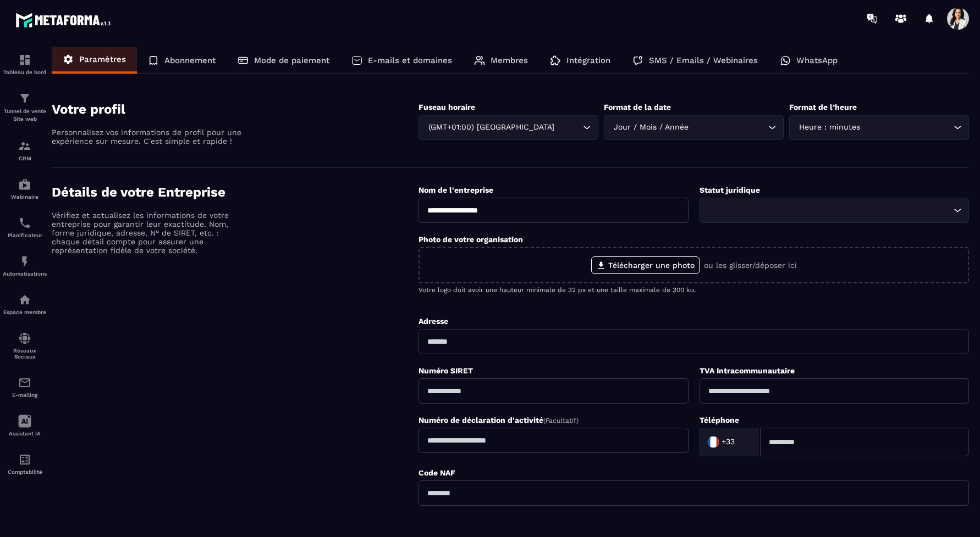  What do you see at coordinates (234, 192) in the screenshot?
I see `h4: Détails de votre Entreprise` at bounding box center [234, 192].